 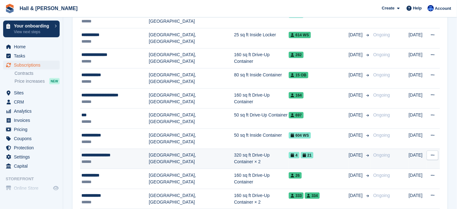 What do you see at coordinates (37, 73) in the screenshot?
I see `a: Contracts` at bounding box center [37, 73].